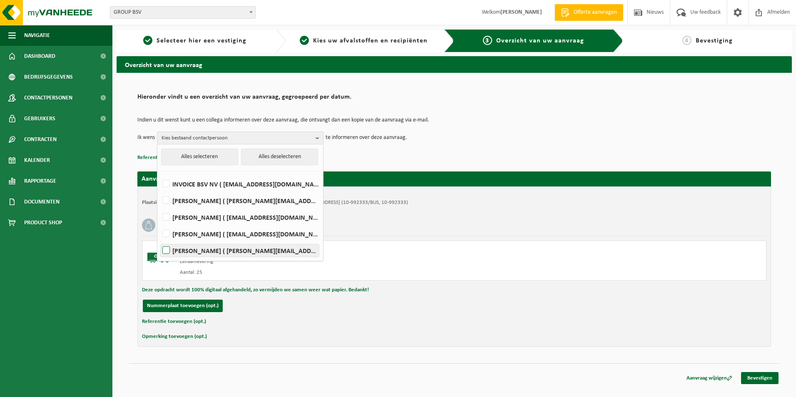 The image size is (796, 397). Describe the element at coordinates (40, 140) in the screenshot. I see `span: Contracten` at that location.